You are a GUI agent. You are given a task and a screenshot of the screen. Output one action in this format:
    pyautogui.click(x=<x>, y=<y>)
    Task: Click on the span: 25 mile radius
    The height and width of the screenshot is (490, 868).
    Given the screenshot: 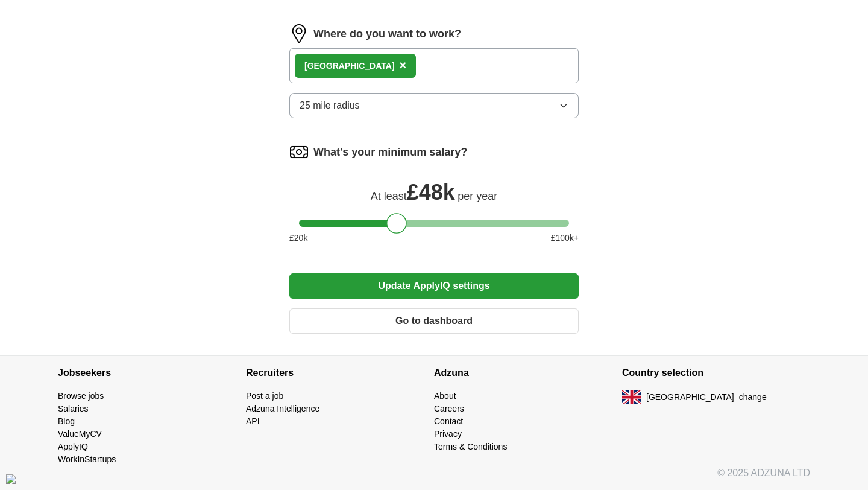 What is the action you would take?
    pyautogui.click(x=330, y=105)
    